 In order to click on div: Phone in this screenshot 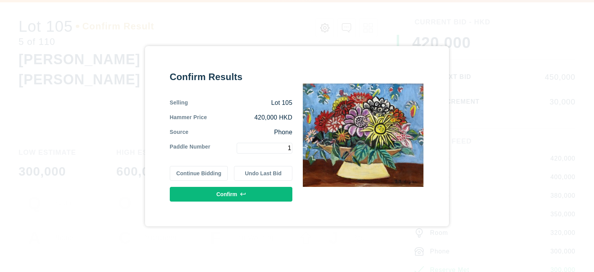, I will do `click(240, 132)`.